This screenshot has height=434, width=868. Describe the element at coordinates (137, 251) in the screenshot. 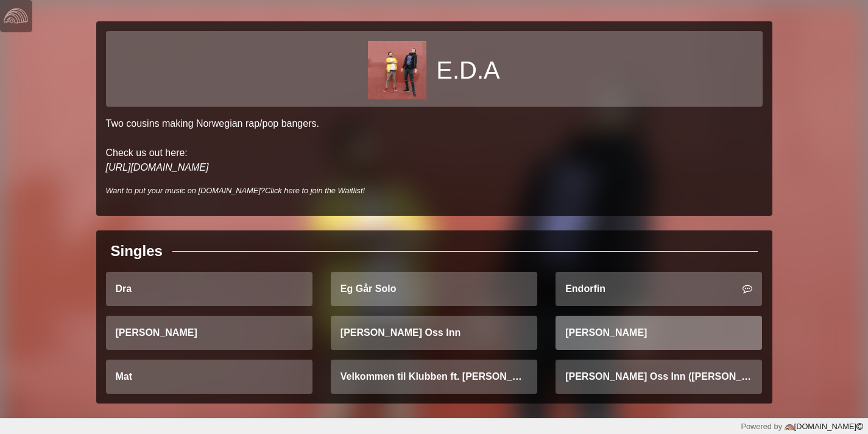

I see `div: Singles` at that location.